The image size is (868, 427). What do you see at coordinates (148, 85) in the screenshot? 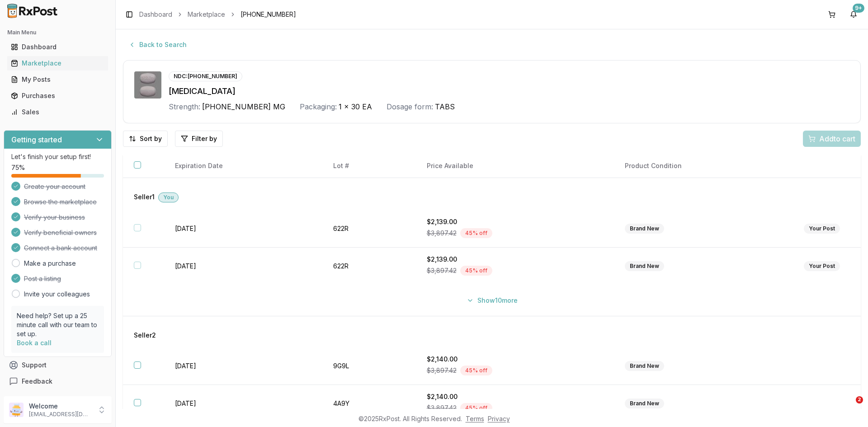
I see `img: Triumeq 600-50-300 MG TABS` at bounding box center [148, 85].